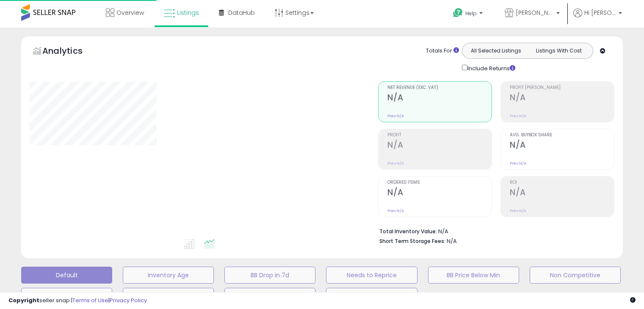 This screenshot has height=309, width=644. What do you see at coordinates (469, 14) in the screenshot?
I see `a: Help` at bounding box center [469, 14].